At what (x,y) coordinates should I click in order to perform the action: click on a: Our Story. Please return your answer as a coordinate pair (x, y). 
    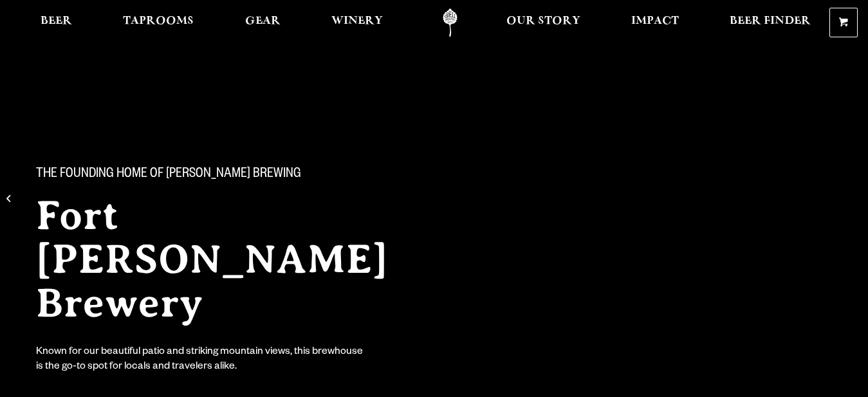
    Looking at the image, I should click on (543, 23).